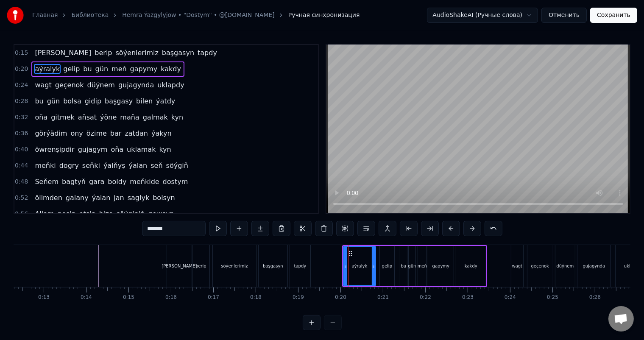  I want to click on span: başgasyn, so click(178, 53).